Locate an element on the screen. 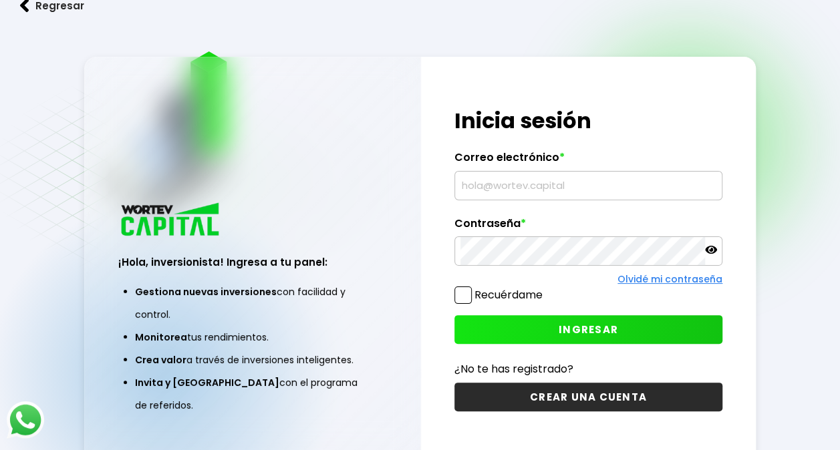  img: logo_wortev_capital is located at coordinates (171, 221).